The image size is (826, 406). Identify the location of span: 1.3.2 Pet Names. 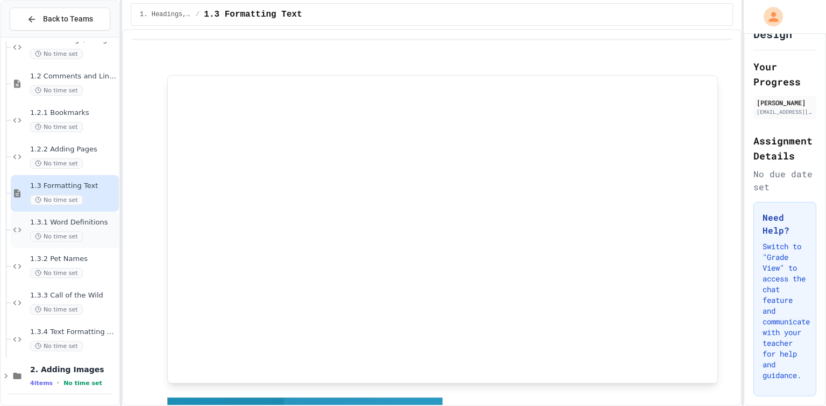
(73, 259).